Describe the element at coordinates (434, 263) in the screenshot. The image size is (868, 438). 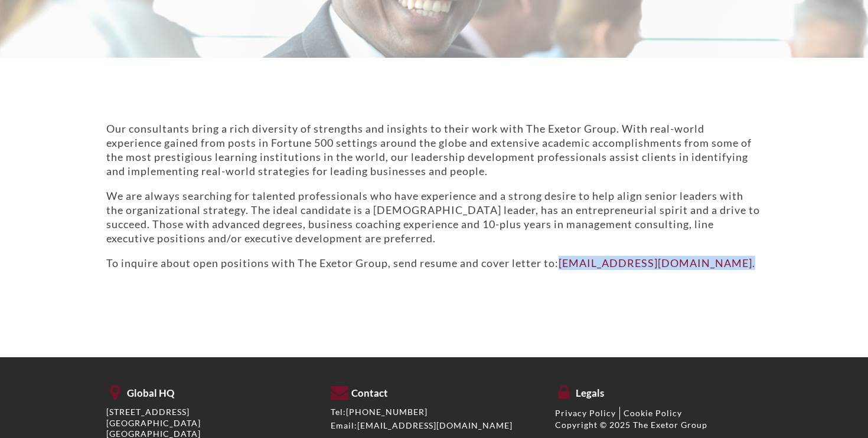
I see `p: To inquire about open positions with The Exetor Group, send resume and cover letter to: .` at that location.